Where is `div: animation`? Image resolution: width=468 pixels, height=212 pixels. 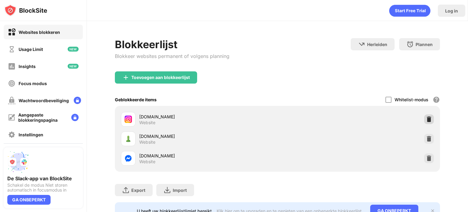
div: animation is located at coordinates (409, 11).